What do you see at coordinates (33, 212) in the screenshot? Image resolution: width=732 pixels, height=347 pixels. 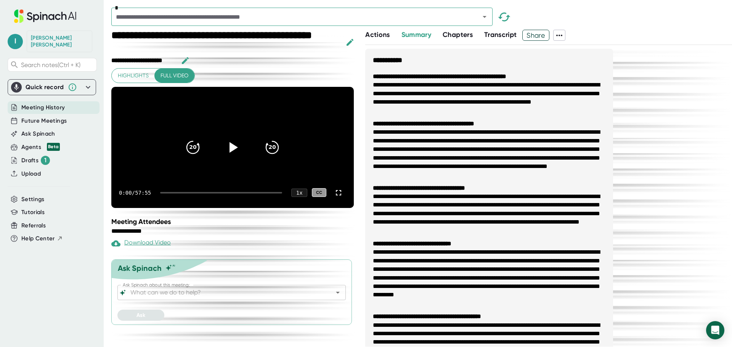 I see `button: Tutorials` at bounding box center [33, 212].